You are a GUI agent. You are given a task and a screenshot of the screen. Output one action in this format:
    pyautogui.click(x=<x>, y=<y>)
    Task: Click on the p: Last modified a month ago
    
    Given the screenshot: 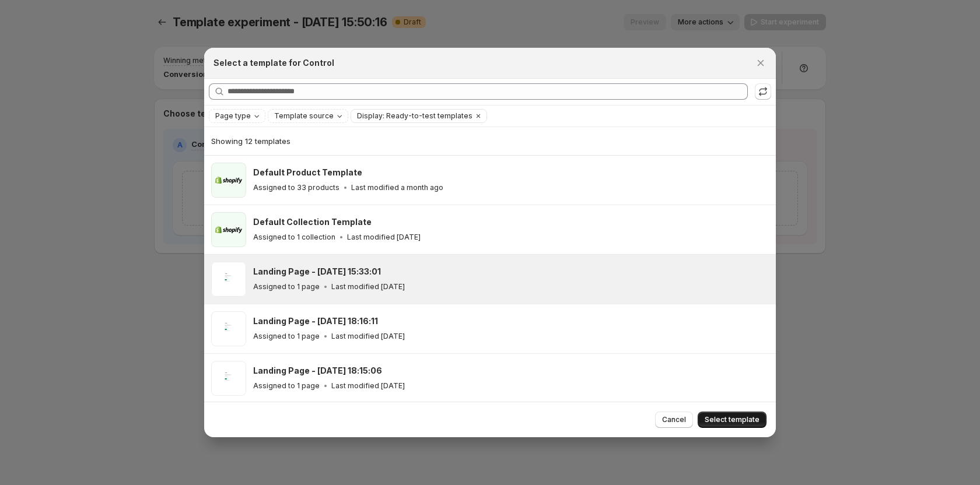 What is the action you would take?
    pyautogui.click(x=398, y=188)
    